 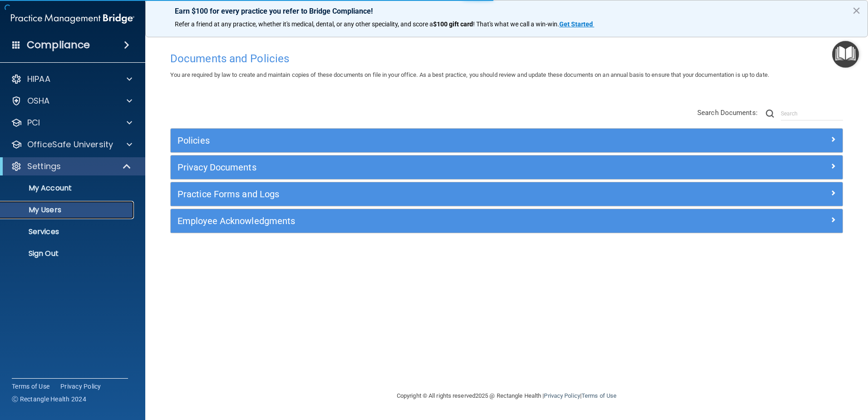 What do you see at coordinates (507, 167) in the screenshot?
I see `a: Privacy Documents` at bounding box center [507, 167].